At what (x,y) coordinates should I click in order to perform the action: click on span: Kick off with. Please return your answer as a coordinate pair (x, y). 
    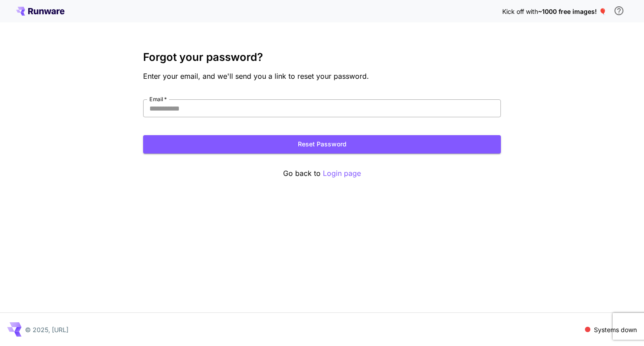
    Looking at the image, I should click on (520, 11).